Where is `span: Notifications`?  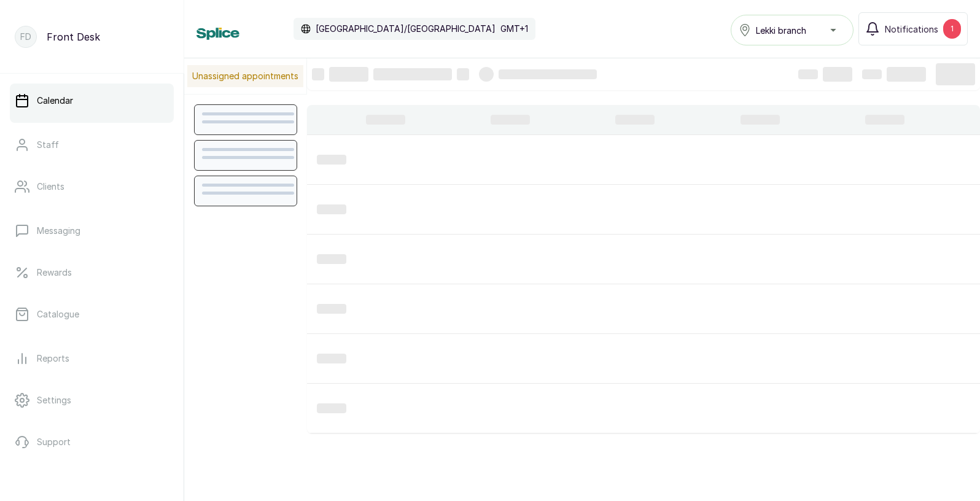 span: Notifications is located at coordinates (912, 29).